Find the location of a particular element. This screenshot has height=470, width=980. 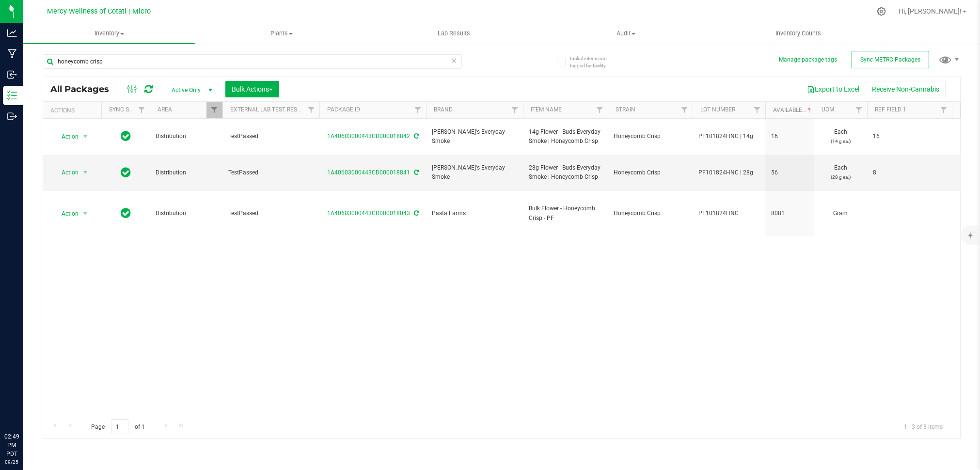

a: Available is located at coordinates (794, 110).